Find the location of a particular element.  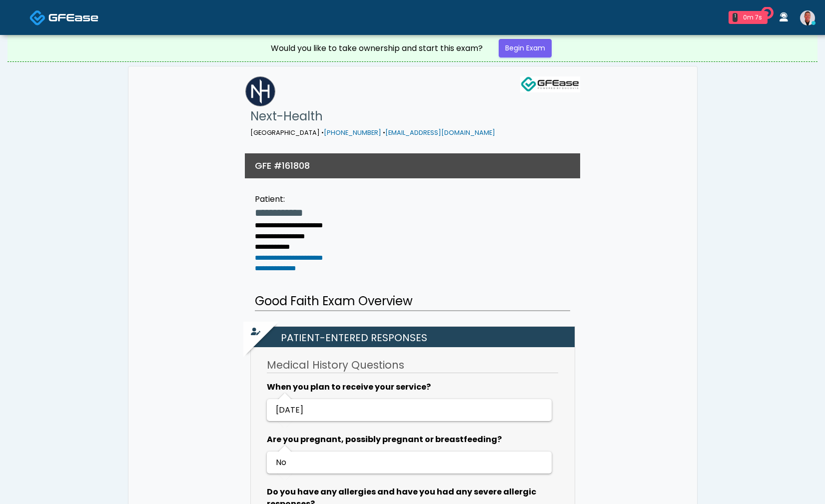

a: 1 0m 7s is located at coordinates (748, 17).